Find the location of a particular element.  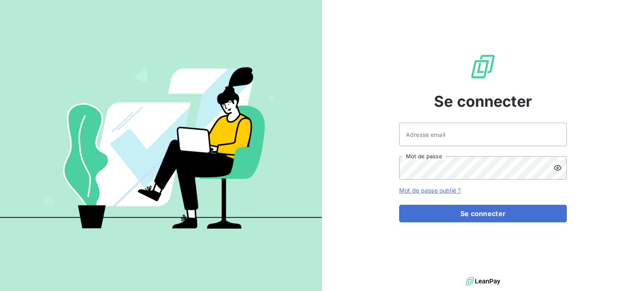

a: Mot de passe oublié ? is located at coordinates (430, 190).